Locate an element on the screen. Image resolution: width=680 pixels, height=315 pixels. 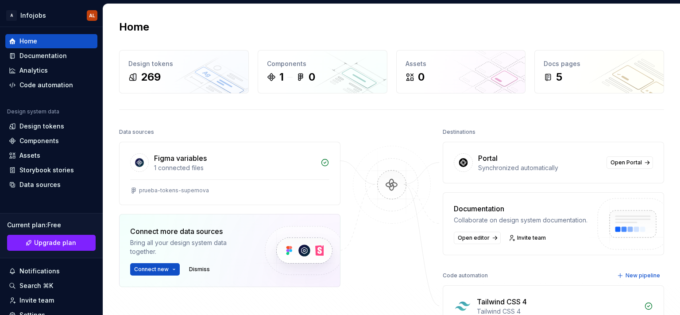
div: Docs pages is located at coordinates (599, 64).